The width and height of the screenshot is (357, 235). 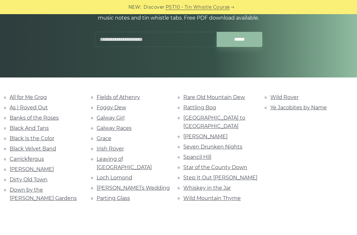 I want to click on a: Irish Rover, so click(x=110, y=148).